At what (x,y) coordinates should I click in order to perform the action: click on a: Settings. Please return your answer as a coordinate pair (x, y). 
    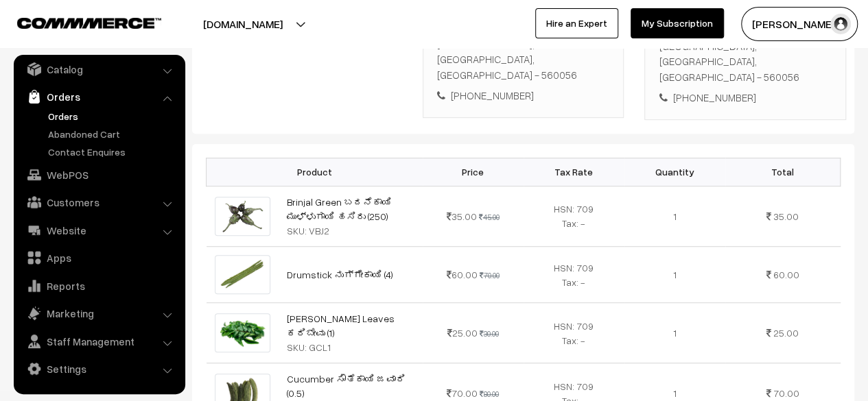
    Looking at the image, I should click on (98, 368).